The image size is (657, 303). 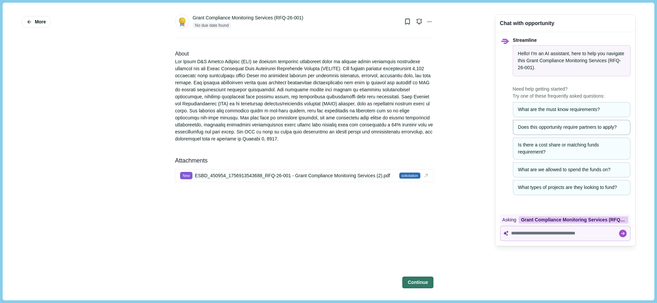 I want to click on div: Lor Ipsum D&S Ametco Adipisc (ELI) se doeiusm temporinc utlaboreet dolor ma aliquae admin veniamq..., so click(x=304, y=100).